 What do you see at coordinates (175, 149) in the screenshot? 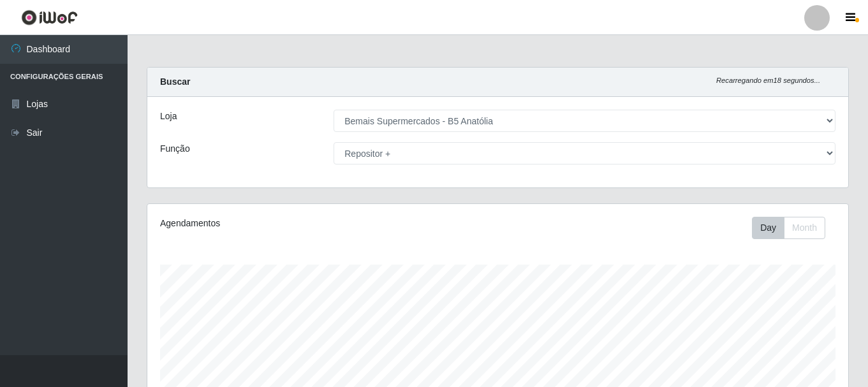
I see `label: Função` at bounding box center [175, 149].